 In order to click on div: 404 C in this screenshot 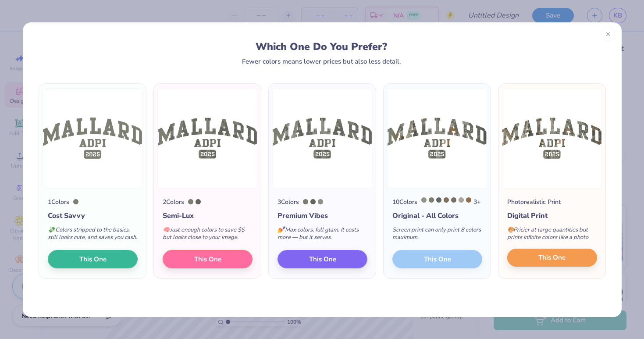, I will do `click(454, 200)`.